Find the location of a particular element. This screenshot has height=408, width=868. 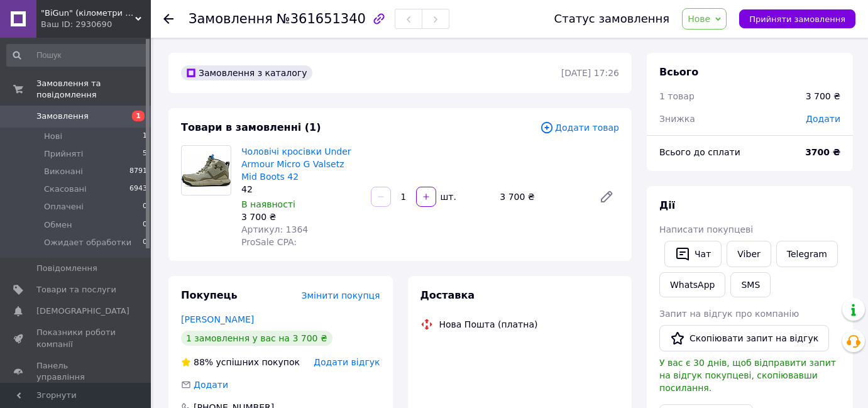

div: Нова Пошта (платна) is located at coordinates (489, 324).